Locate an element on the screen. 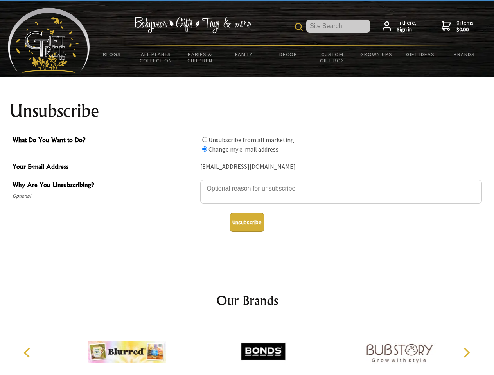  a: BLOGS is located at coordinates (112, 54).